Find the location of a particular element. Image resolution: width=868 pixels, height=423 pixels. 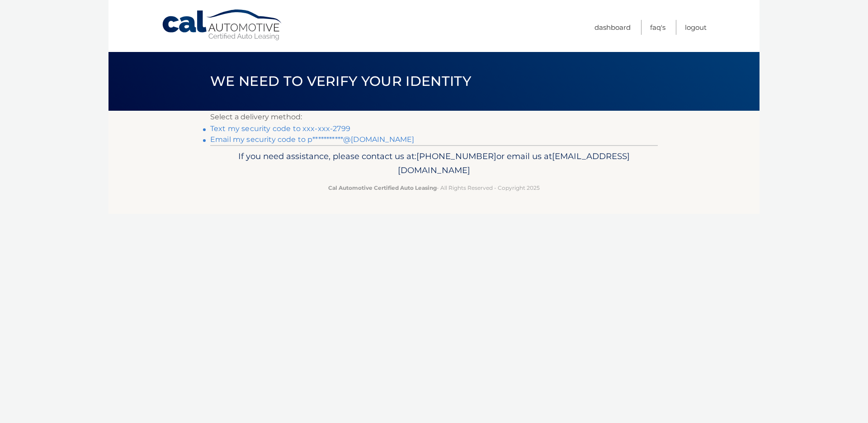

a: Cal Automotive is located at coordinates (222, 25).